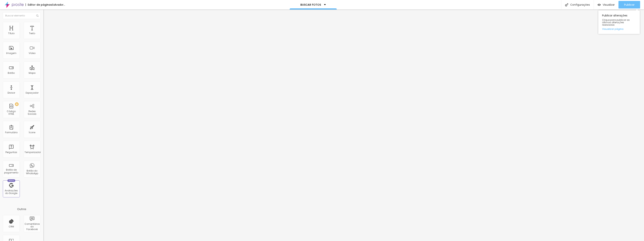  I want to click on font: Vídeo, so click(32, 53).